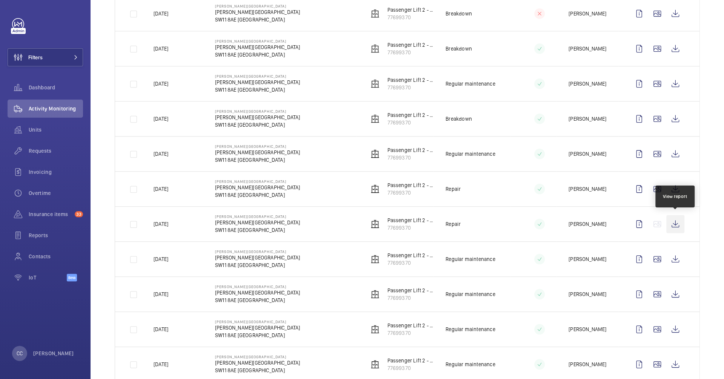  What do you see at coordinates (50, 214) in the screenshot?
I see `span: Insurance items` at bounding box center [50, 214].